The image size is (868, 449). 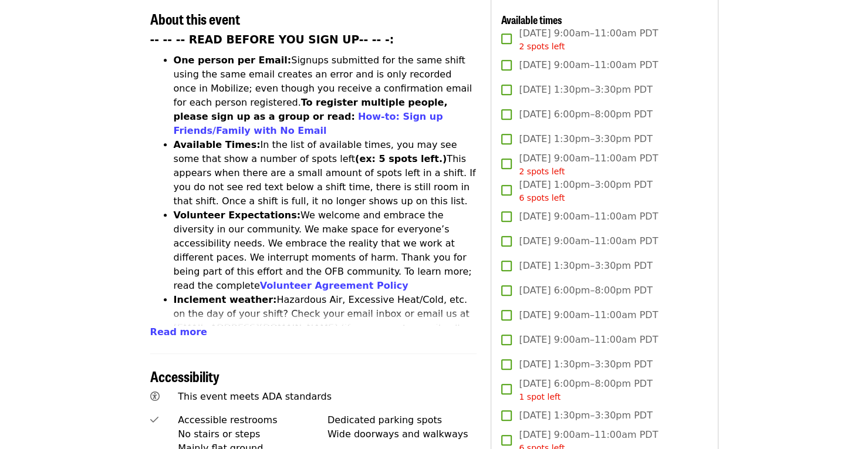 I want to click on strong: Inclement weather:, so click(x=225, y=299).